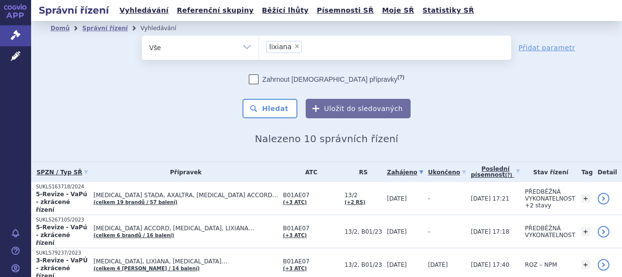 This screenshot has width=622, height=277. I want to click on button: Uložit do sledovaných, so click(358, 108).